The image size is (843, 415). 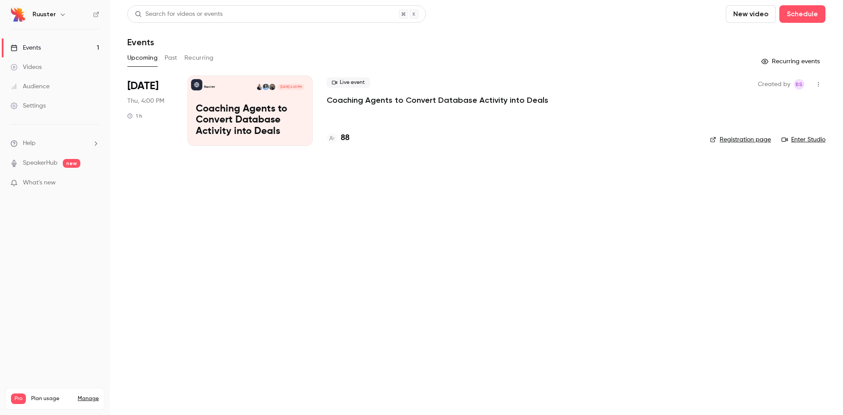 What do you see at coordinates (25, 48) in the screenshot?
I see `div: Events` at bounding box center [25, 48].